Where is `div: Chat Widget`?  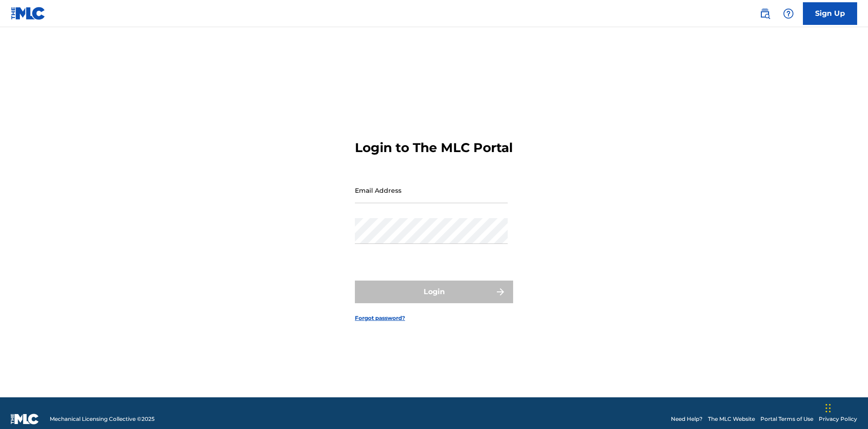 div: Chat Widget is located at coordinates (845, 407).